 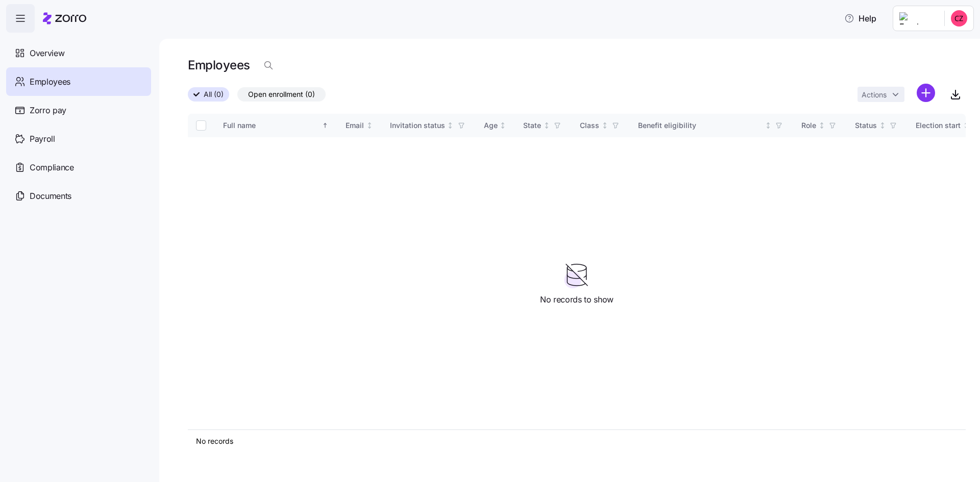 What do you see at coordinates (860, 19) in the screenshot?
I see `button: Help` at bounding box center [860, 19].